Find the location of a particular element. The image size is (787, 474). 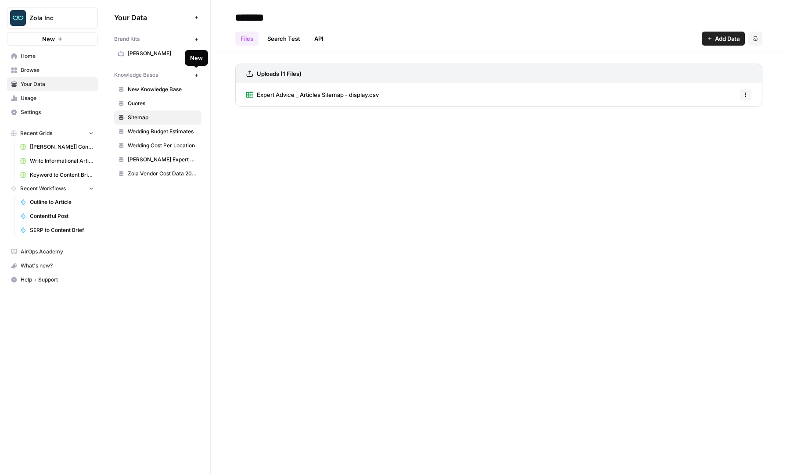

span: Quotes is located at coordinates (162, 104).